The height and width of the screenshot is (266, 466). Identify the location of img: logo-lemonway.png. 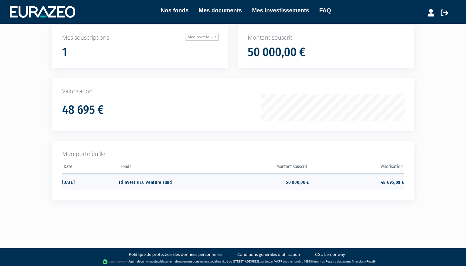
(115, 262).